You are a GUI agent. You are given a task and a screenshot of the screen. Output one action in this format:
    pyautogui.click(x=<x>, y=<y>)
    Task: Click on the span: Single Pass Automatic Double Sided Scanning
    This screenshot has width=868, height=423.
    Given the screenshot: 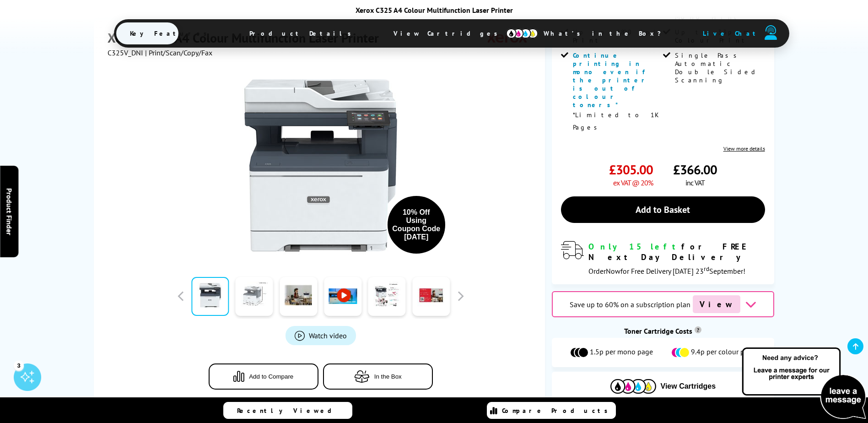 What is the action you would take?
    pyautogui.click(x=719, y=68)
    